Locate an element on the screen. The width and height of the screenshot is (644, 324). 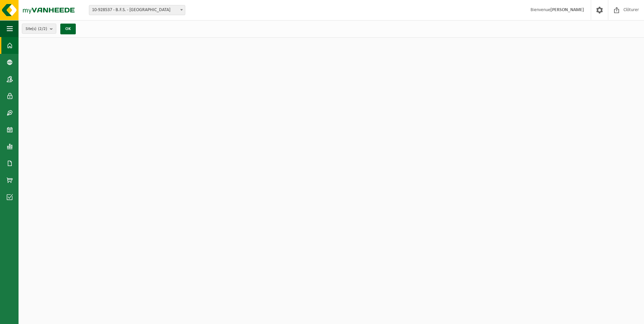
button: OK is located at coordinates (68, 29).